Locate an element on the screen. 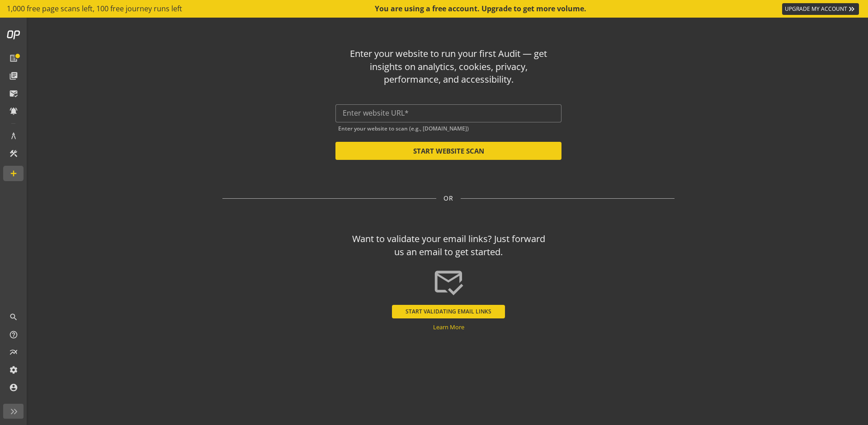  mat-icon: keyboard_double_arrow_right is located at coordinates (851, 9).